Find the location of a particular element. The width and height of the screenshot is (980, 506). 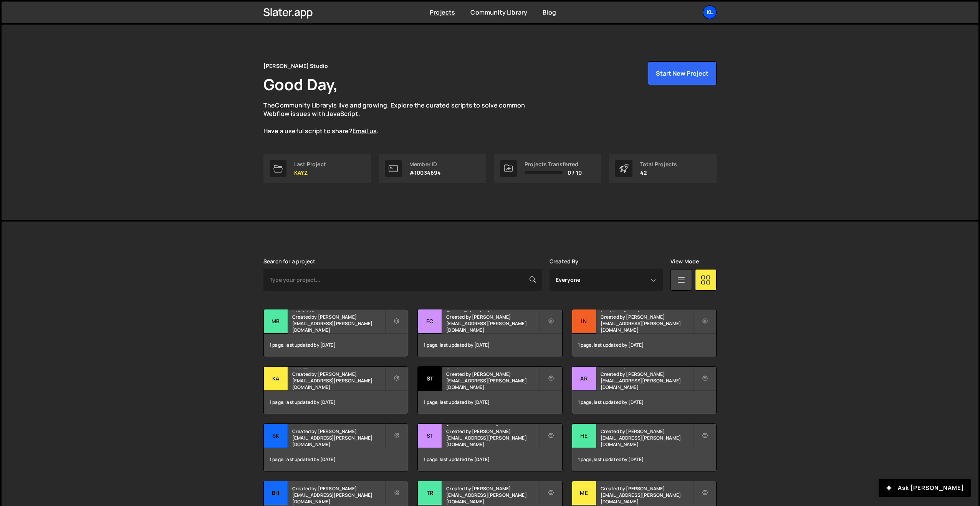

div: Me is located at coordinates (585, 493).